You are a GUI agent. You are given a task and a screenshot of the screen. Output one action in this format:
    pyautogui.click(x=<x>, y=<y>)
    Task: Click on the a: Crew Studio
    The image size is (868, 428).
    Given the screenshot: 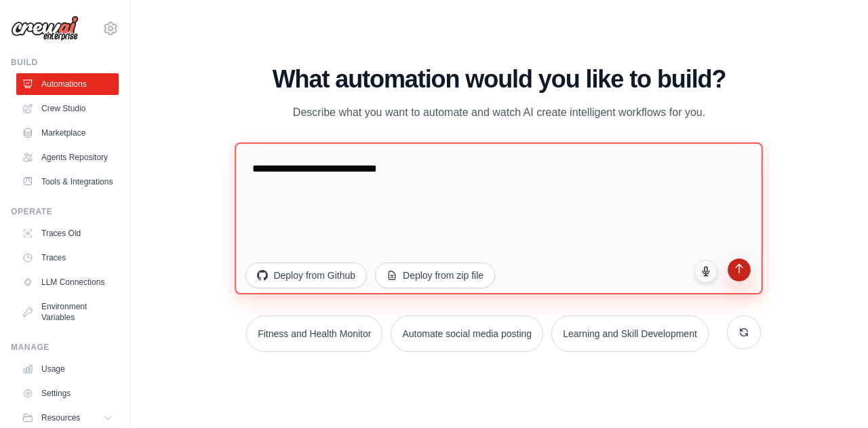 What is the action you would take?
    pyautogui.click(x=67, y=109)
    